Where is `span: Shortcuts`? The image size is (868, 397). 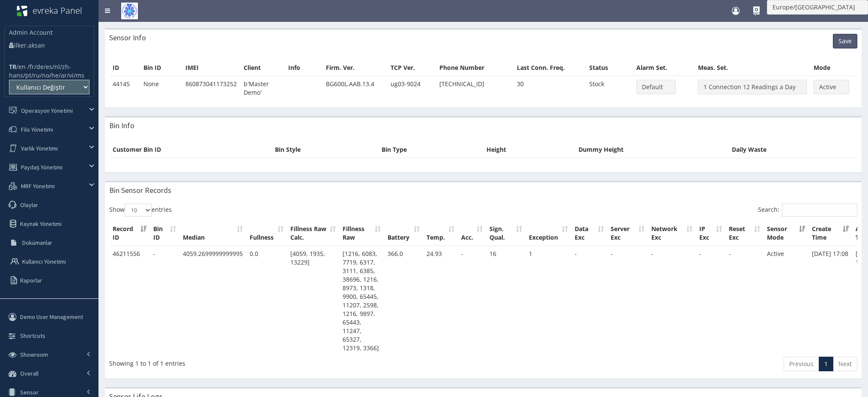
span: Shortcuts is located at coordinates (32, 336).